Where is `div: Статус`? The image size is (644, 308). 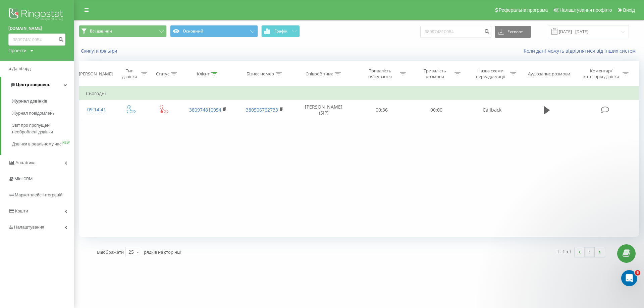 div: Статус is located at coordinates (163, 74).